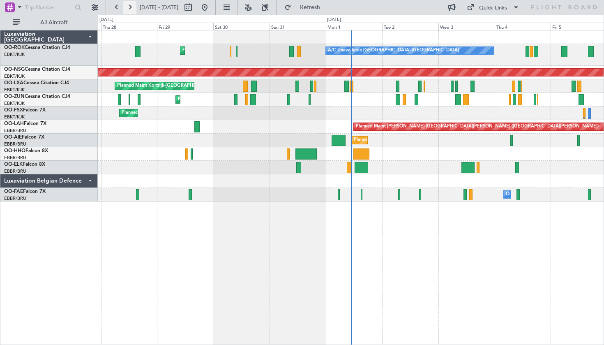 This screenshot has height=345, width=604. Describe the element at coordinates (493, 8) in the screenshot. I see `div: Quick Links` at that location.